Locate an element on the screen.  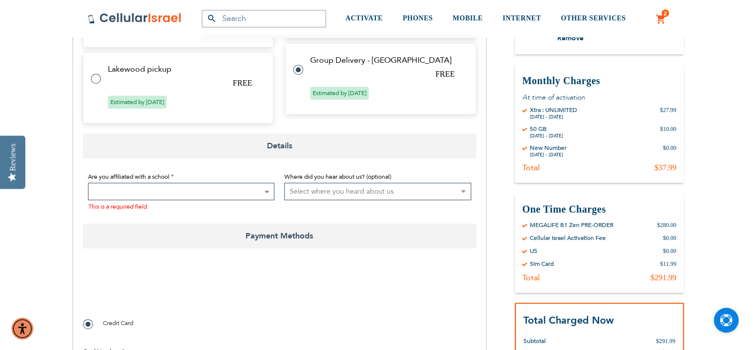
div: Sim Card is located at coordinates (542, 264).